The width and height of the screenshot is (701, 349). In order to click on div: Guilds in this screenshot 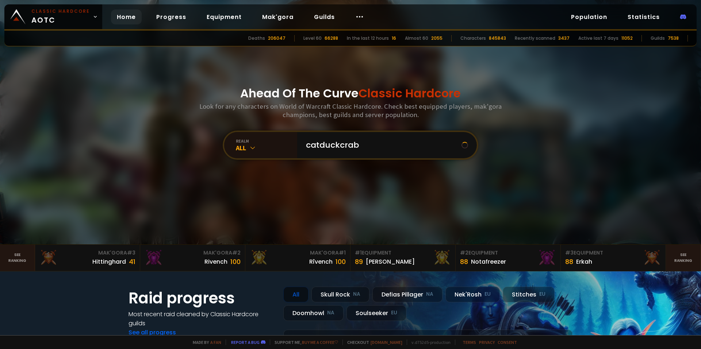, I will do `click(657, 38)`.